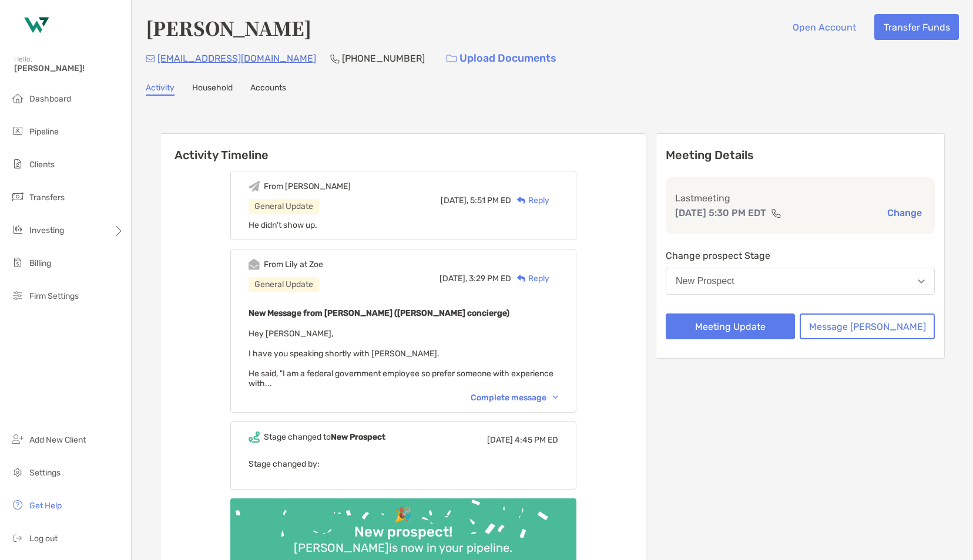 This screenshot has height=560, width=973. What do you see at coordinates (58, 440) in the screenshot?
I see `span: Add New Client` at bounding box center [58, 440].